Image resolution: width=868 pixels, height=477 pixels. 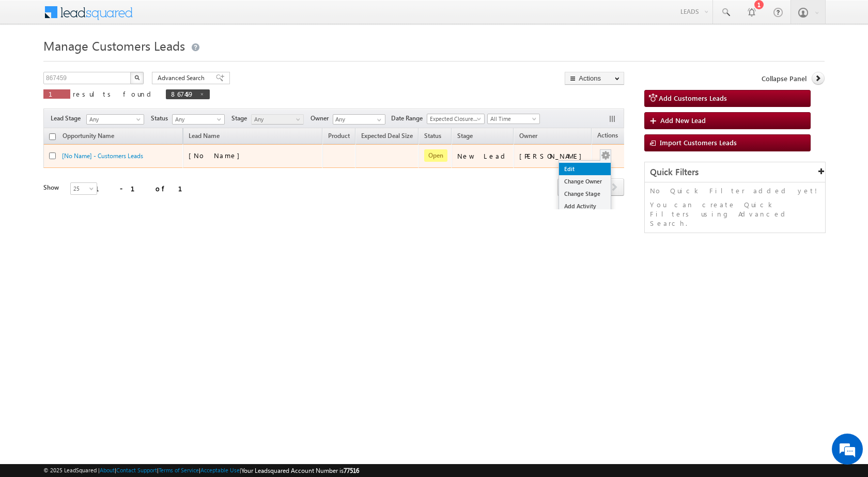 I want to click on span: [No Name], so click(x=217, y=155).